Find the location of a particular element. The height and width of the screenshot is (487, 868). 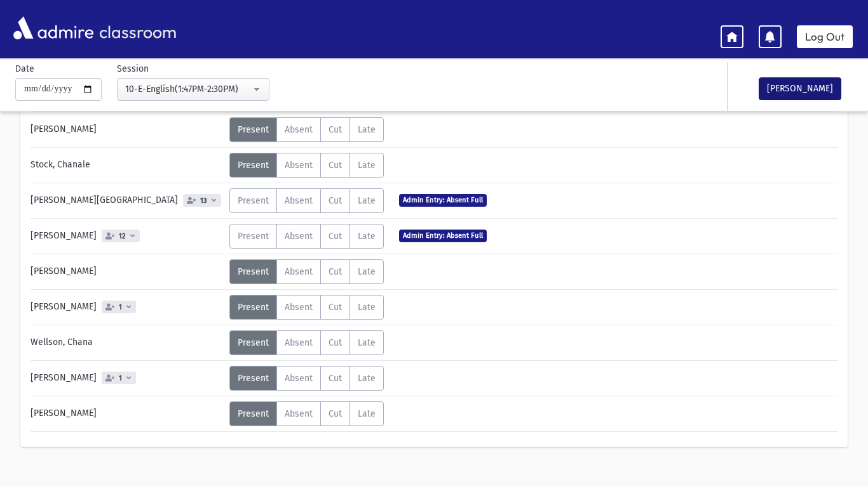

div: Wellson, Chana is located at coordinates (126, 343).